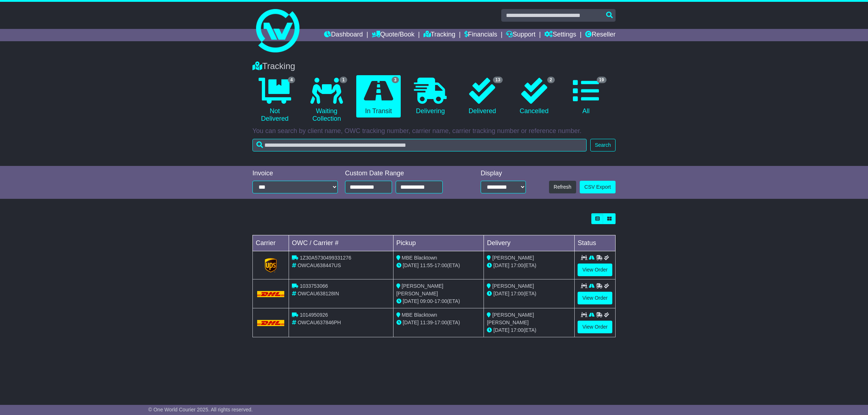 Image resolution: width=868 pixels, height=415 pixels. I want to click on span: 19, so click(601, 80).